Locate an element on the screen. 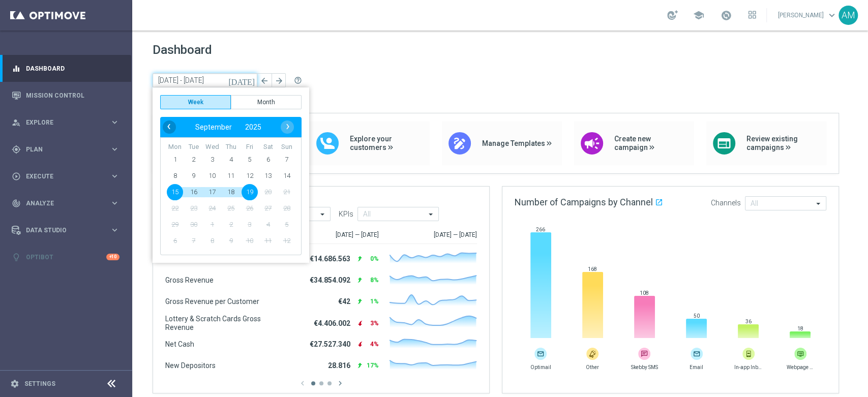 This screenshot has width=868, height=397. button: September is located at coordinates (213, 127).